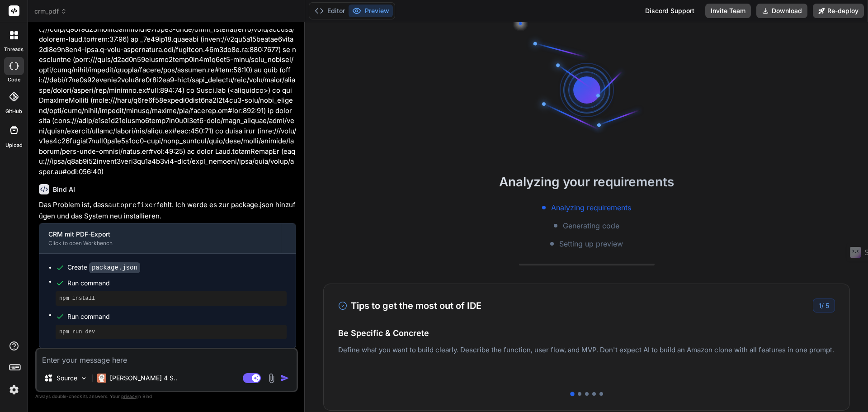  Describe the element at coordinates (160, 243) in the screenshot. I see `div: Click to open Workbench` at that location.